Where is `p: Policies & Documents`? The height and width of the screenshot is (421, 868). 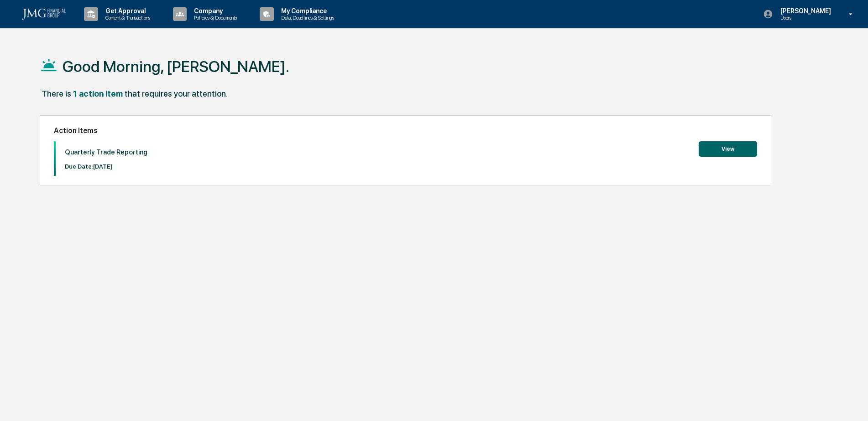 p: Policies & Documents is located at coordinates (214, 18).